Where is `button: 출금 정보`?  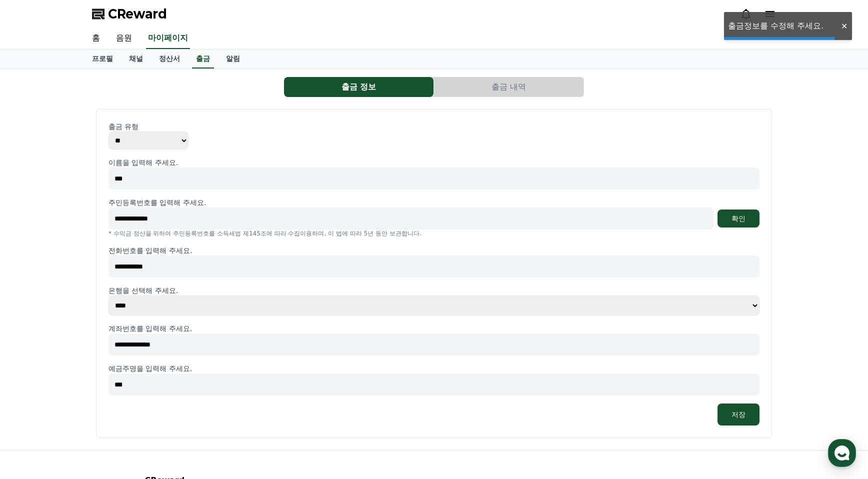
button: 출금 정보 is located at coordinates (358, 87).